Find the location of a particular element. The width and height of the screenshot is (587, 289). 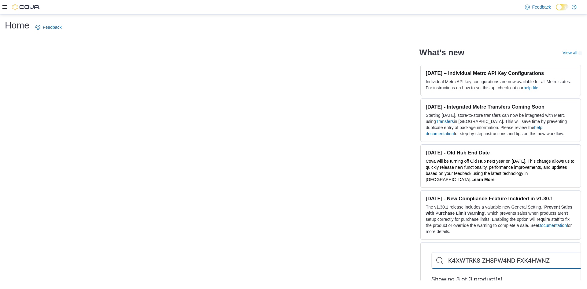

a: help documentation is located at coordinates (483, 130).